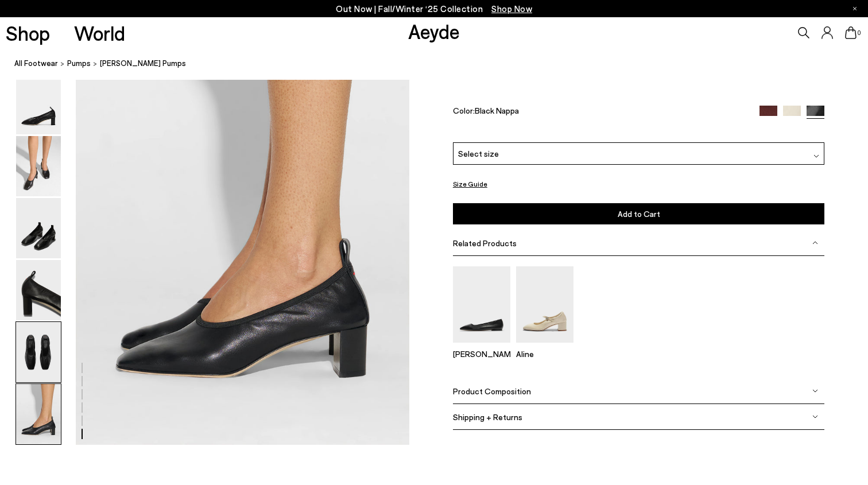 The width and height of the screenshot is (868, 485). I want to click on nav: breadcrumb, so click(441, 64).